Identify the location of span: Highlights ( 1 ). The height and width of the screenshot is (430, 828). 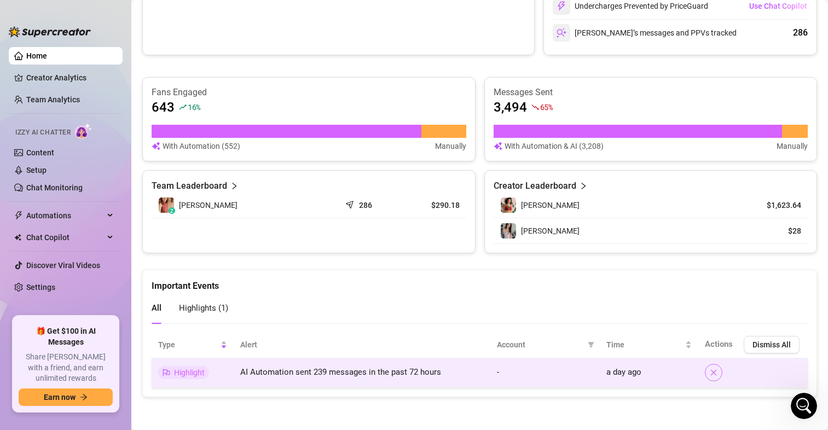
(204, 308).